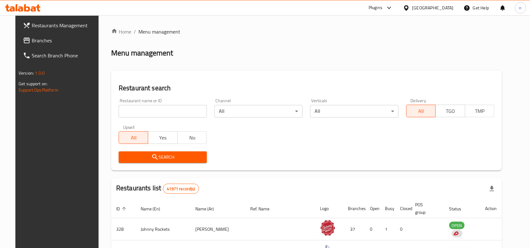 The image size is (530, 248). What do you see at coordinates (163, 230) in the screenshot?
I see `td: Johnny Rockets` at bounding box center [163, 230].